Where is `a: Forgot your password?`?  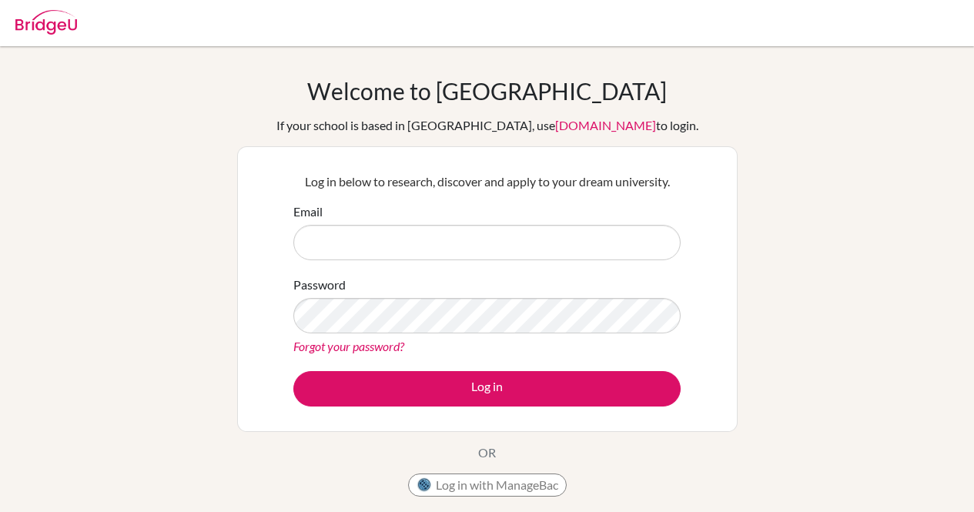
a: Forgot your password? is located at coordinates (349, 346).